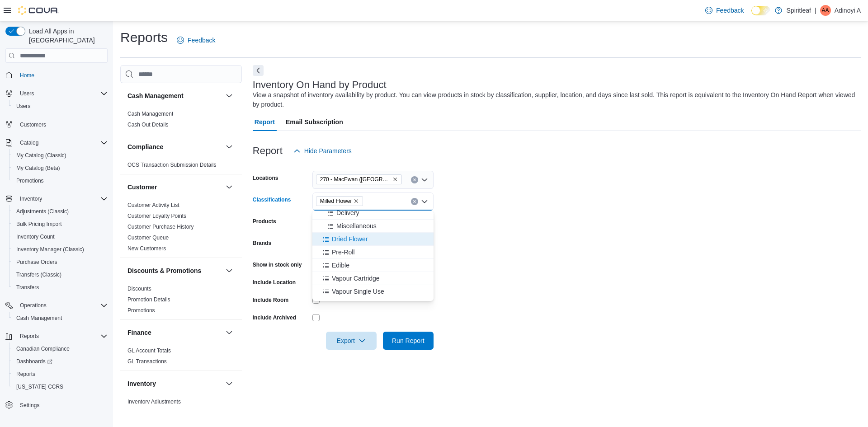  I want to click on span: Promotions, so click(30, 181).